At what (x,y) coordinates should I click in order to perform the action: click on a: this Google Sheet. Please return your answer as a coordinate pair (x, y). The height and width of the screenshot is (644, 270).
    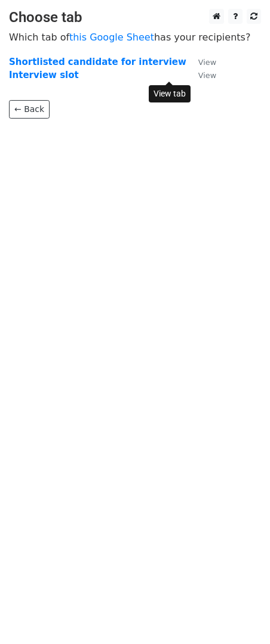
    Looking at the image, I should click on (112, 37).